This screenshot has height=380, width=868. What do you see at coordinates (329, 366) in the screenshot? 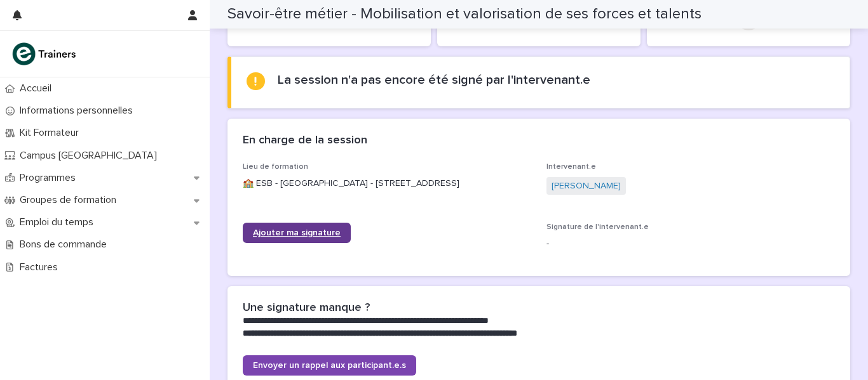
I see `a: Envoyer un rappel aux participant.e.s` at bounding box center [329, 366].